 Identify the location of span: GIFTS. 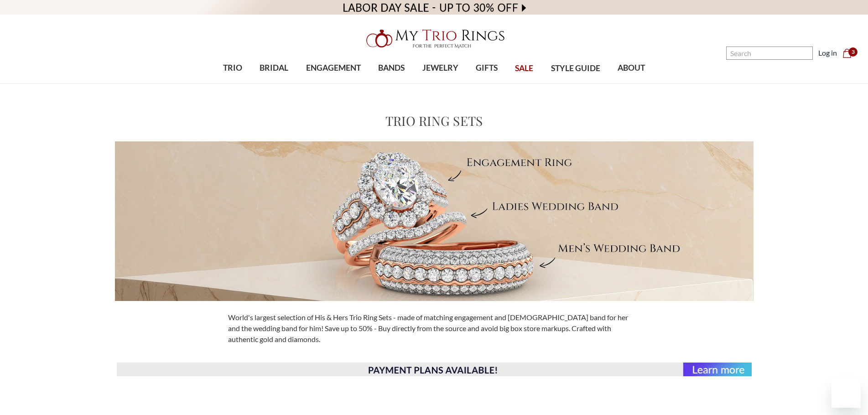
(487, 68).